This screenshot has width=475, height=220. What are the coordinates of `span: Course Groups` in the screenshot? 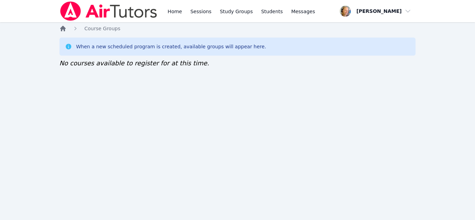 It's located at (102, 29).